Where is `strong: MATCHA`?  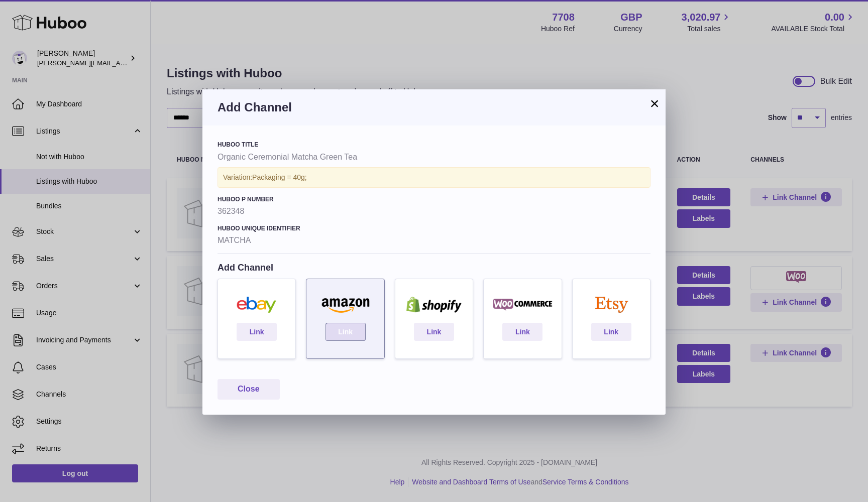 strong: MATCHA is located at coordinates (434, 241).